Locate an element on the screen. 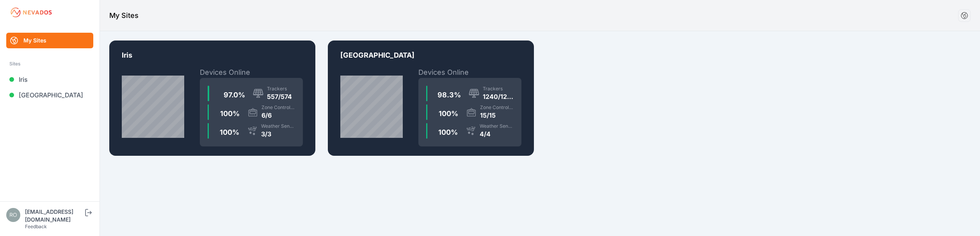 The width and height of the screenshot is (980, 236). a: LA-02 is located at coordinates (431, 98).